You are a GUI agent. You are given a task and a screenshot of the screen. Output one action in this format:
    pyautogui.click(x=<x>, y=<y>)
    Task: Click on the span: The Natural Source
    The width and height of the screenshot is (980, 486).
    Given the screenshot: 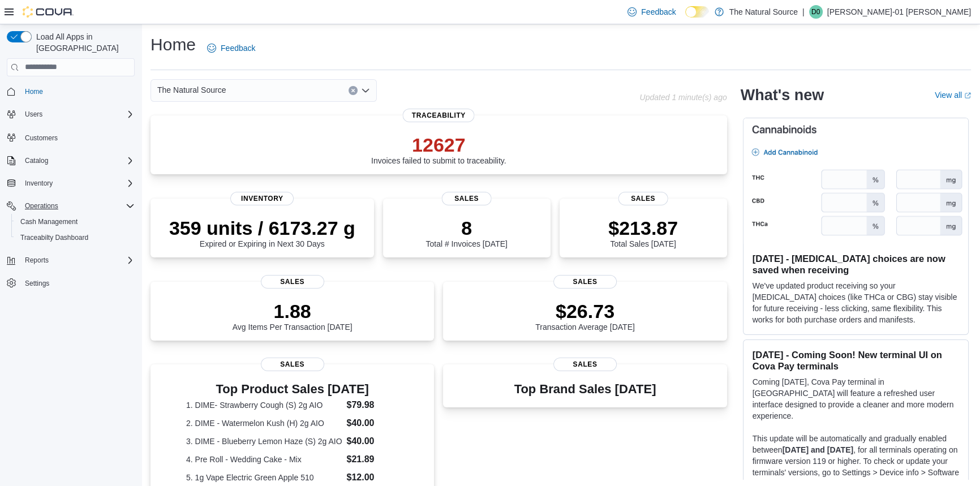 What is the action you would take?
    pyautogui.click(x=191, y=90)
    